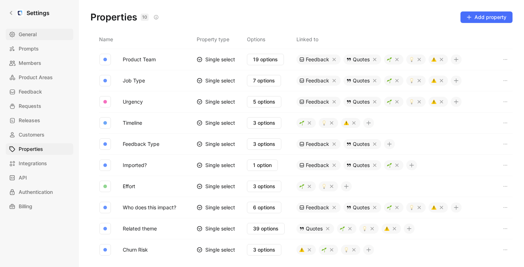  Describe the element at coordinates (23, 178) in the screenshot. I see `span: API` at that location.